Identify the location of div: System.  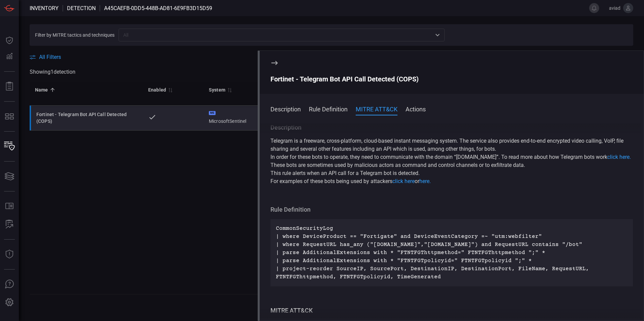
(217, 90).